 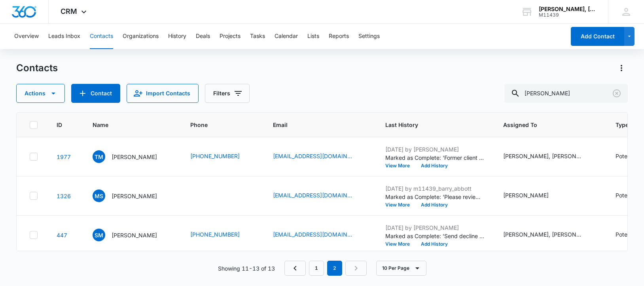 What do you see at coordinates (177, 36) in the screenshot?
I see `button: History` at bounding box center [177, 36].